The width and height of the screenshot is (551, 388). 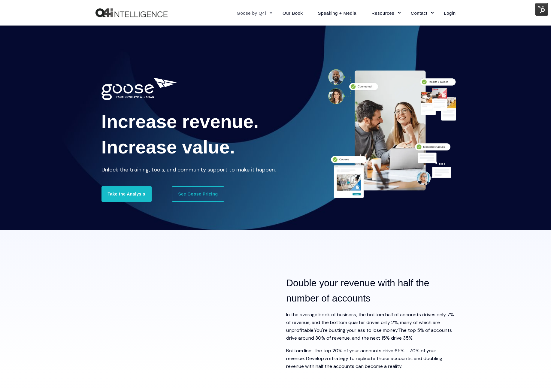 What do you see at coordinates (542, 9) in the screenshot?
I see `img: HubSpot Tools Menu Toggle` at bounding box center [542, 9].